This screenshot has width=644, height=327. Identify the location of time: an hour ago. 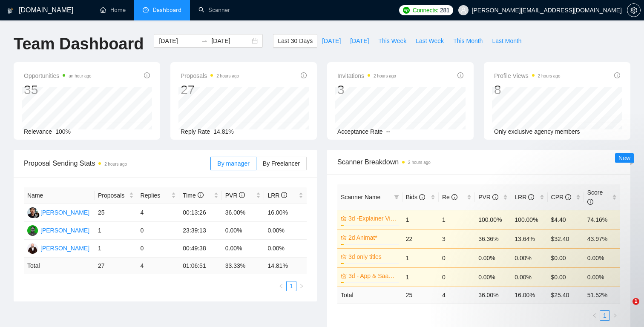
(80, 76).